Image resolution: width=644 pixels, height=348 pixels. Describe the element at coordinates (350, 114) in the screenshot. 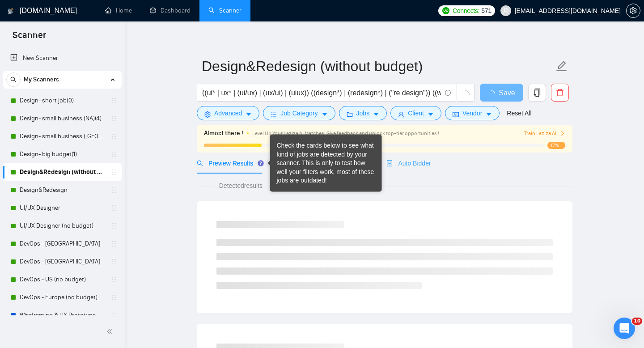

I see `span: folder` at that location.